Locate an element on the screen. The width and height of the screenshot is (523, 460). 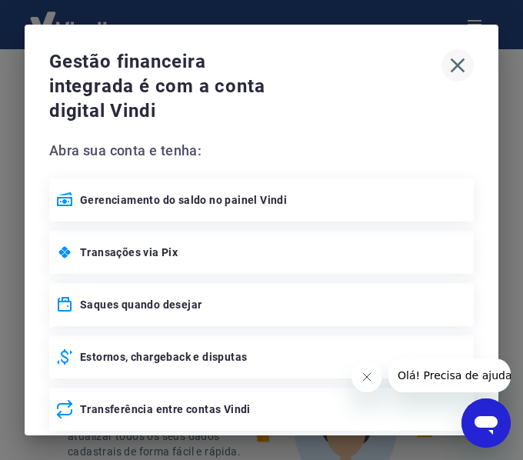
span: Transações via Pix is located at coordinates (128, 252).